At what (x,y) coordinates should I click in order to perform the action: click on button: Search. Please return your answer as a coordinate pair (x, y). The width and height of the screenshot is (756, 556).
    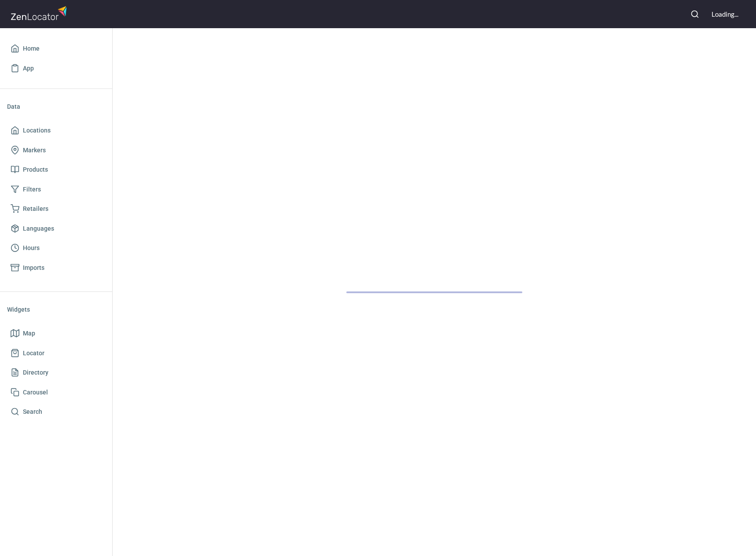
    Looking at the image, I should click on (695, 14).